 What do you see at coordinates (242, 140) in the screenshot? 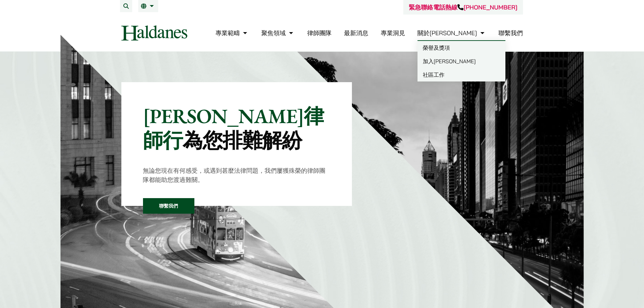
I see `mark: 為您排難解紛` at bounding box center [242, 140].